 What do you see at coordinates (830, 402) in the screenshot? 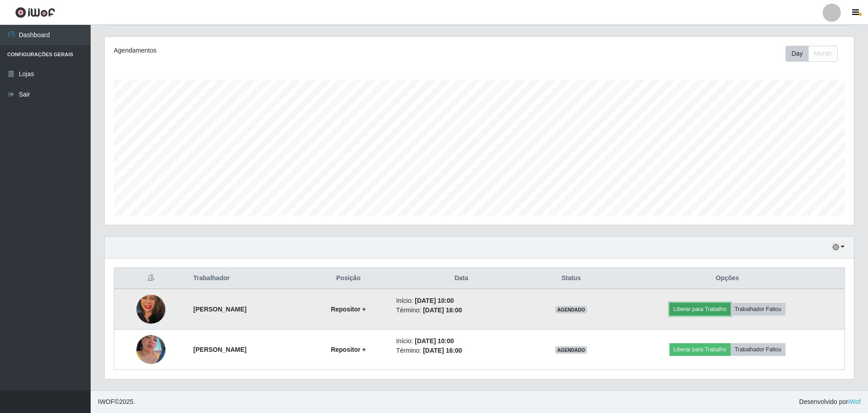
I see `span: Desenvolvido por` at bounding box center [830, 402].